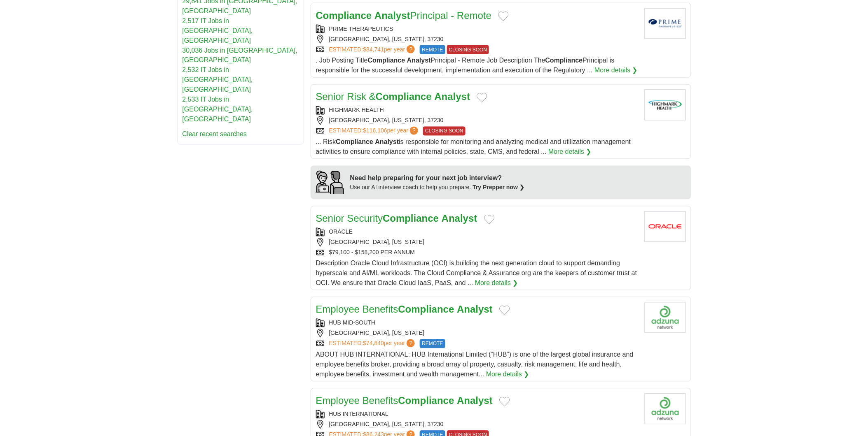  Describe the element at coordinates (437, 179) in the screenshot. I see `div: Need help preparing for your next job interview?` at that location.